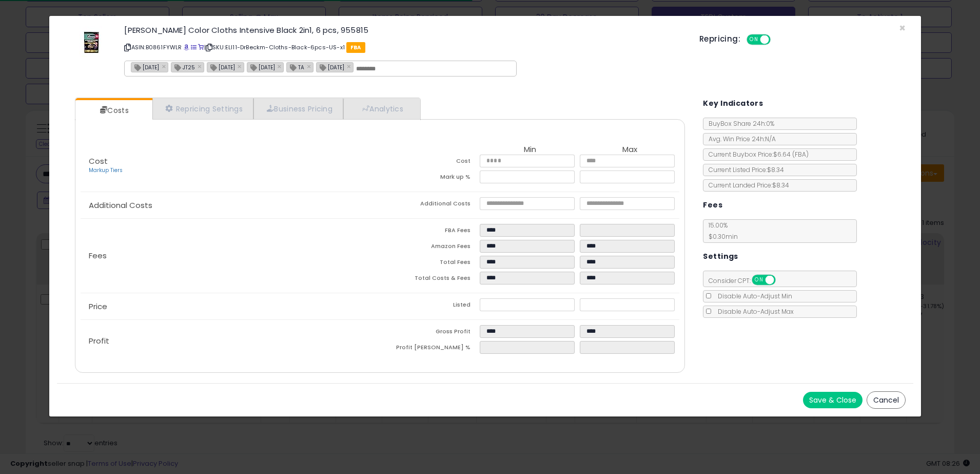  I want to click on p: Fees, so click(230, 255).